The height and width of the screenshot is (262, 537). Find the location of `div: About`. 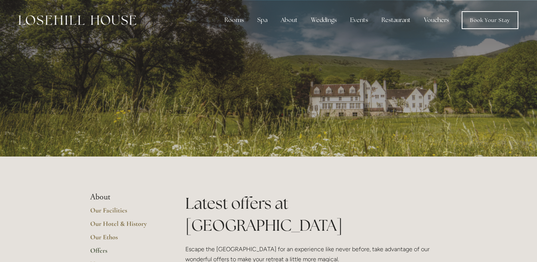

div: About is located at coordinates (289, 20).